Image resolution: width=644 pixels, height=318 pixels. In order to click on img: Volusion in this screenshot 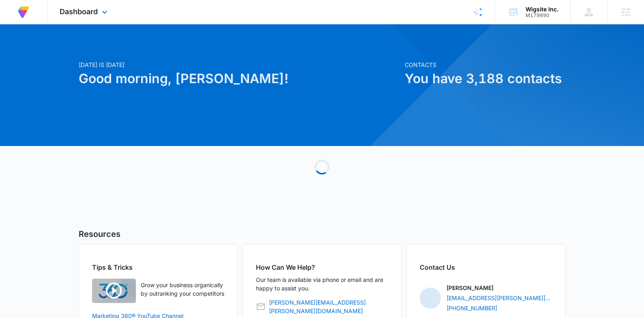, I will do `click(24, 12)`.